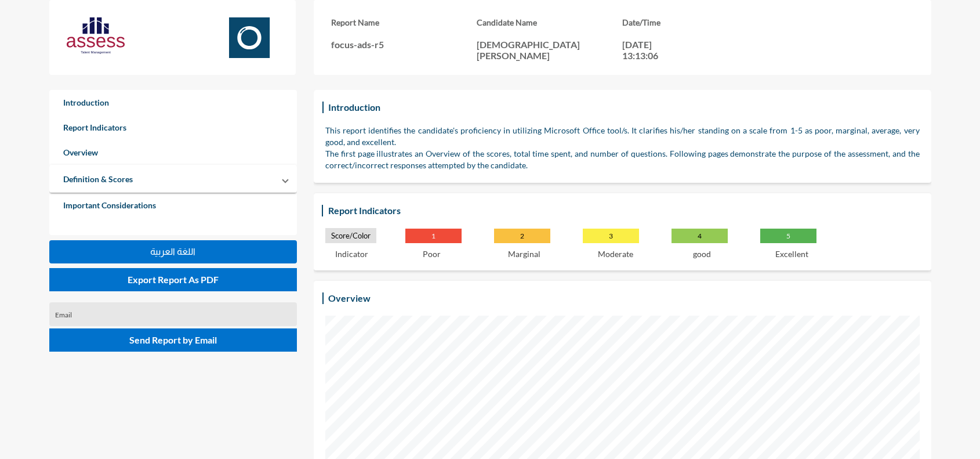  I want to click on a: Overview, so click(174, 152).